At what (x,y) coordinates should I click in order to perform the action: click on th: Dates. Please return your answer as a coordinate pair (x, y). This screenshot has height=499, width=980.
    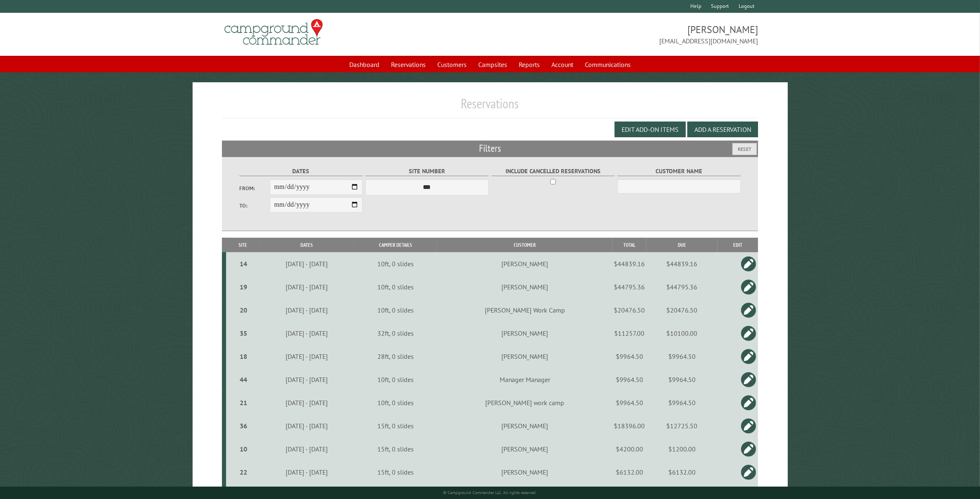
    Looking at the image, I should click on (307, 245).